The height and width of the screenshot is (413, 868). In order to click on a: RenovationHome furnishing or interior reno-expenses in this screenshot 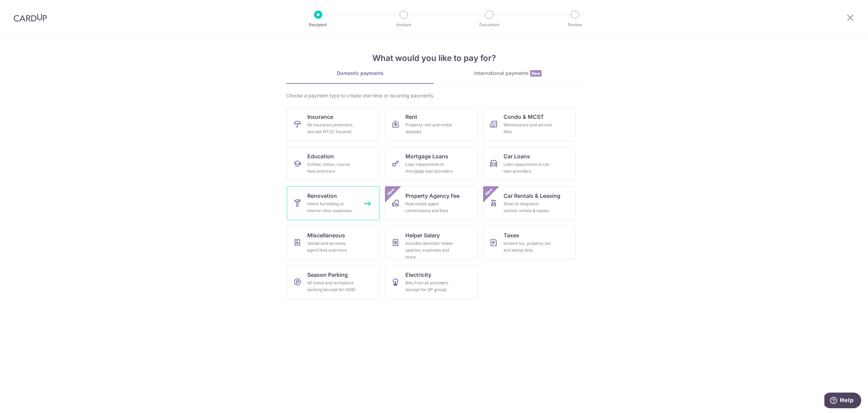, I will do `click(333, 203)`.